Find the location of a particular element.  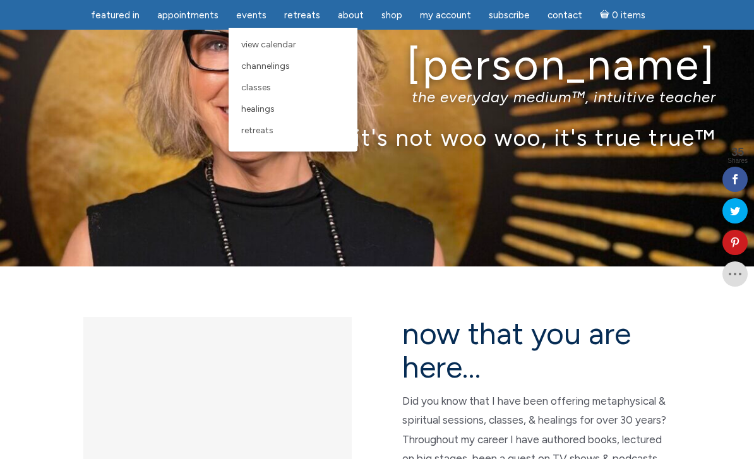

a: featured in is located at coordinates (115, 15).